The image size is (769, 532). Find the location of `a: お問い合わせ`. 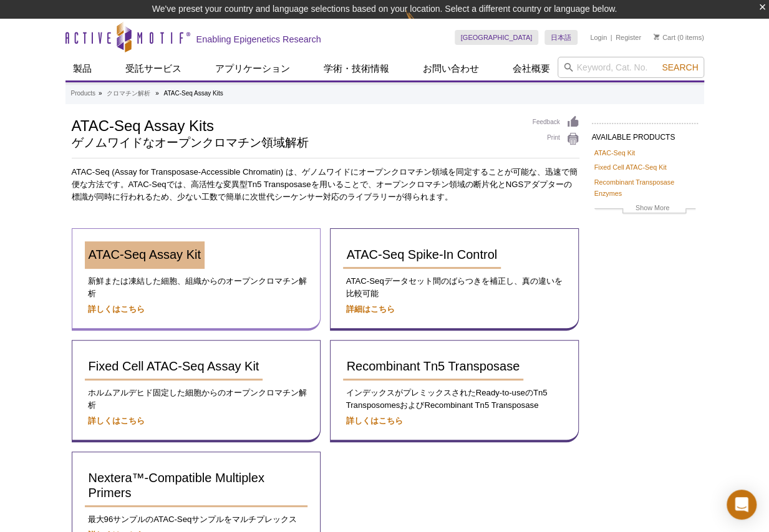

a: お問い合わせ is located at coordinates (451, 69).